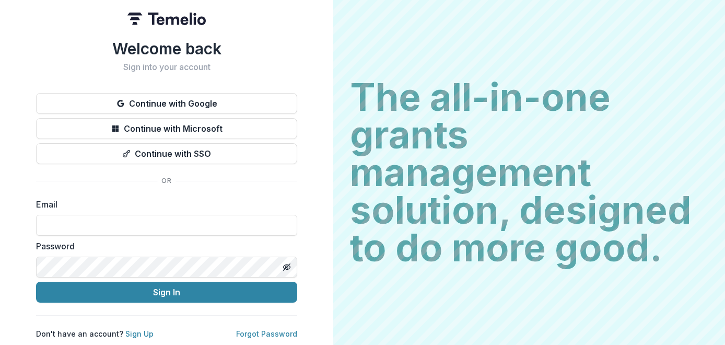  What do you see at coordinates (167, 153) in the screenshot?
I see `button: Continue with SSO` at bounding box center [167, 153].